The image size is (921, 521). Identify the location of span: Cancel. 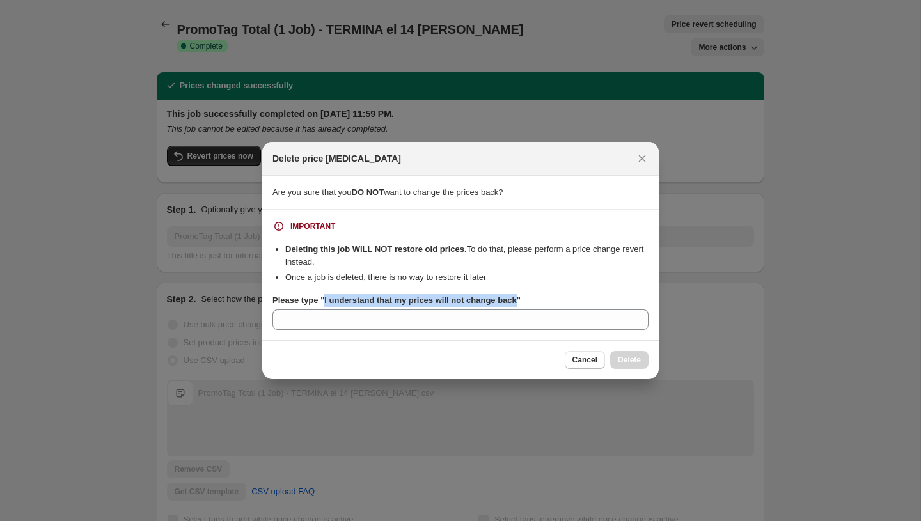
(585, 360).